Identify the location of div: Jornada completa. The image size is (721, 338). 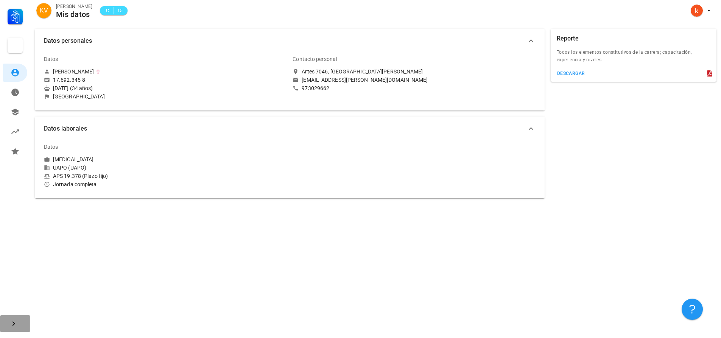
(165, 184).